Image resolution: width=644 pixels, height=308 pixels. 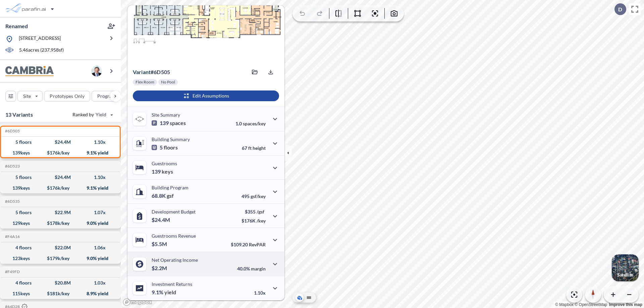 I want to click on p: 5, so click(x=165, y=147).